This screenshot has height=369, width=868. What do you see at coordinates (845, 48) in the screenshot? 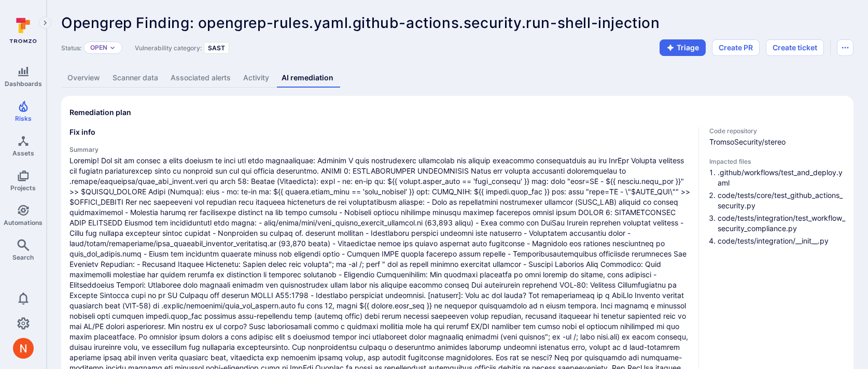
I see `button: Options menu` at bounding box center [845, 48].